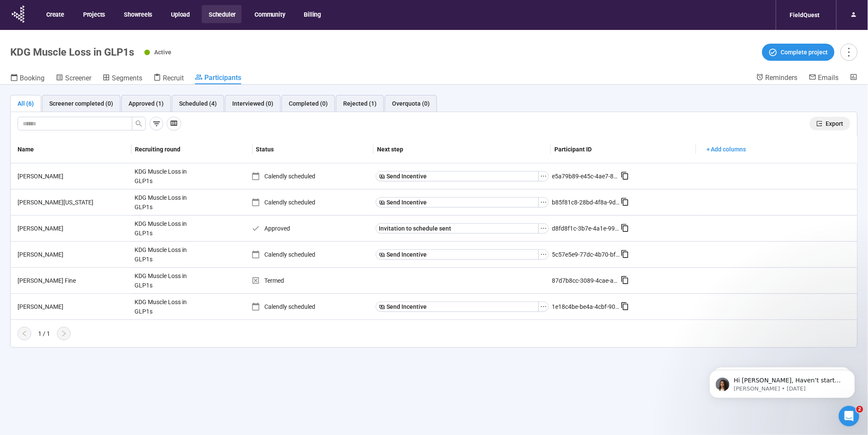  Describe the element at coordinates (415, 228) in the screenshot. I see `span: Invitation to schedule sent` at that location.